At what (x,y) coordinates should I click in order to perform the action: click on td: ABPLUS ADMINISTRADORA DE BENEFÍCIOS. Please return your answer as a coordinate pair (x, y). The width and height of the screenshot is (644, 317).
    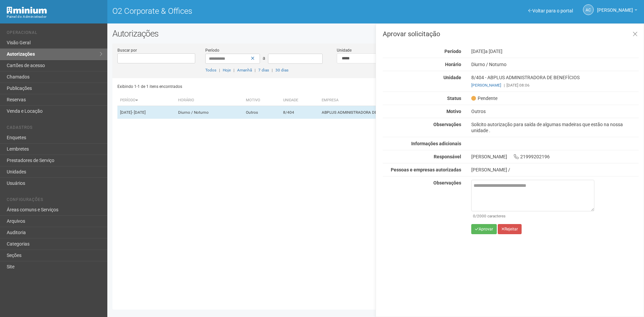
    Looking at the image, I should click on (398, 112).